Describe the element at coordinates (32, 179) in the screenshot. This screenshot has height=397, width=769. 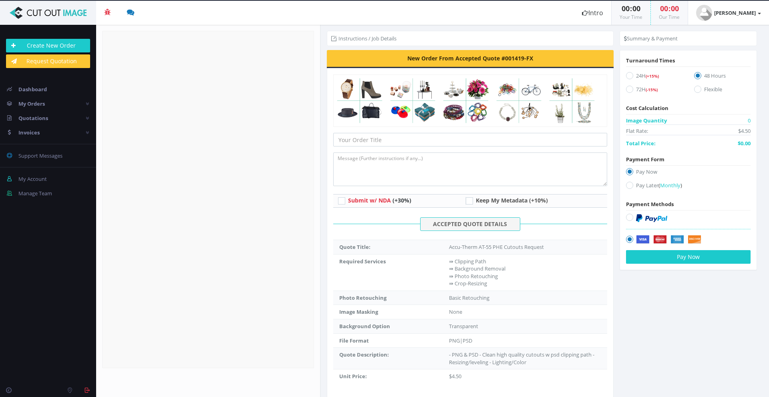
I see `span: My Account` at that location.